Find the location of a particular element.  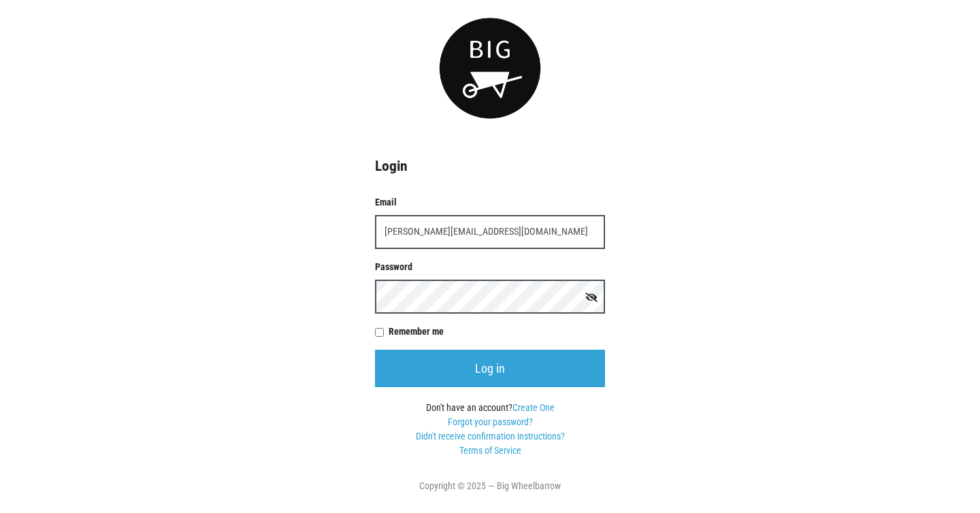

a: Forgot your password? is located at coordinates (490, 421).